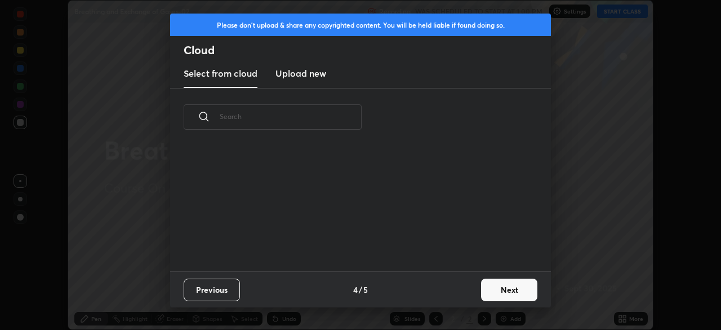 The image size is (721, 330). What do you see at coordinates (361, 25) in the screenshot?
I see `div: Please don't upload & share any copyrighted content. You will be held liable if found doing so.` at bounding box center [361, 25].